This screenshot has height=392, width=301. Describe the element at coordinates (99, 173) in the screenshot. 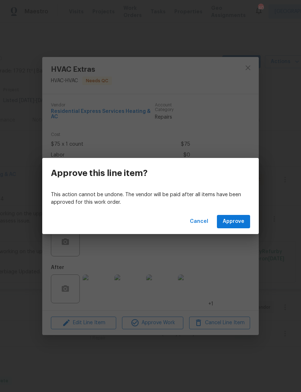

I see `h3: Approve this line item?` at that location.